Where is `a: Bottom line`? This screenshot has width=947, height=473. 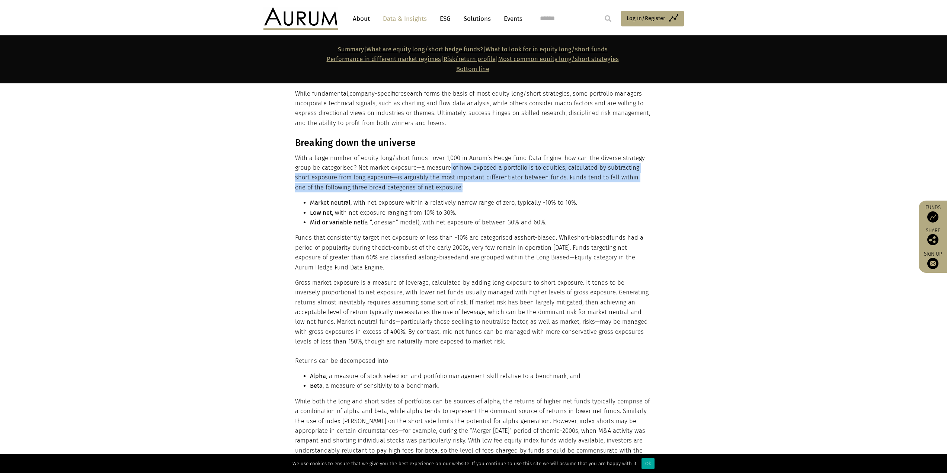 a: Bottom line is located at coordinates (473, 69).